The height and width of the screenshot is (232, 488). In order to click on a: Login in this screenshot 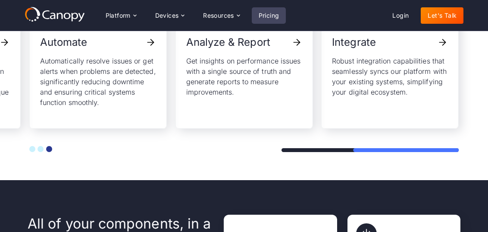, I will do `click(401, 16)`.